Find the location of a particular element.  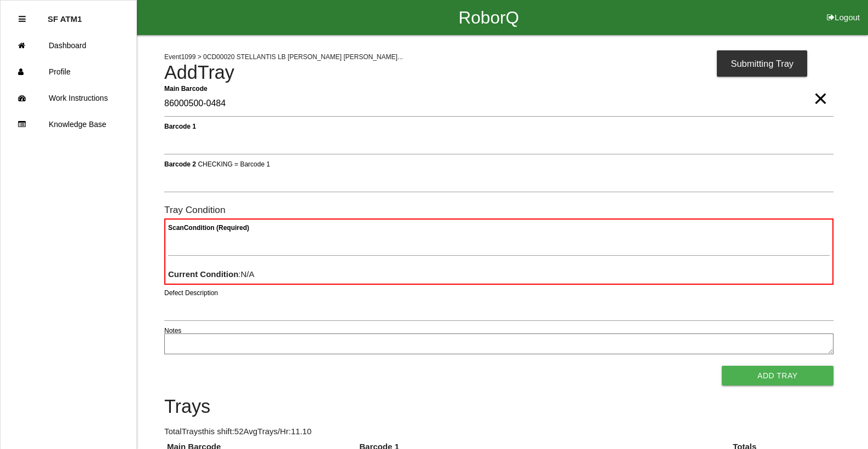

a: Profile is located at coordinates (68, 72).